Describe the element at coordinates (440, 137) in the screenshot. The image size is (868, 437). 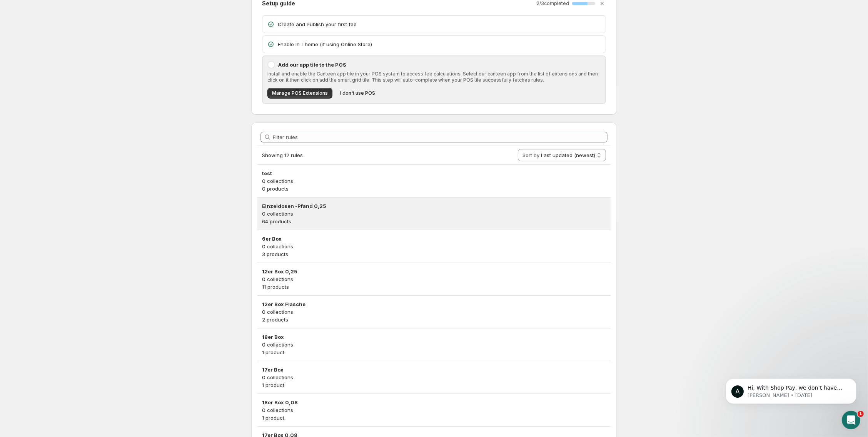
I see `input: Filter rules` at that location.